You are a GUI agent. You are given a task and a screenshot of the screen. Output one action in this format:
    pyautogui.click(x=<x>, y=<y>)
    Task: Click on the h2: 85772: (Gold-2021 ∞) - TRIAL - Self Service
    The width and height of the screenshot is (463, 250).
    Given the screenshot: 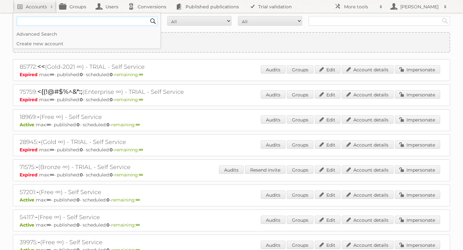 What is the action you would take?
    pyautogui.click(x=132, y=67)
    